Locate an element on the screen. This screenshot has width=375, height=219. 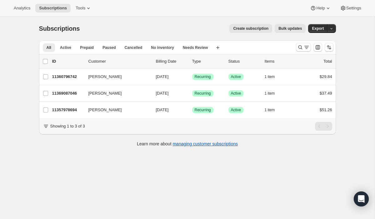
p: ID is located at coordinates (68, 61).